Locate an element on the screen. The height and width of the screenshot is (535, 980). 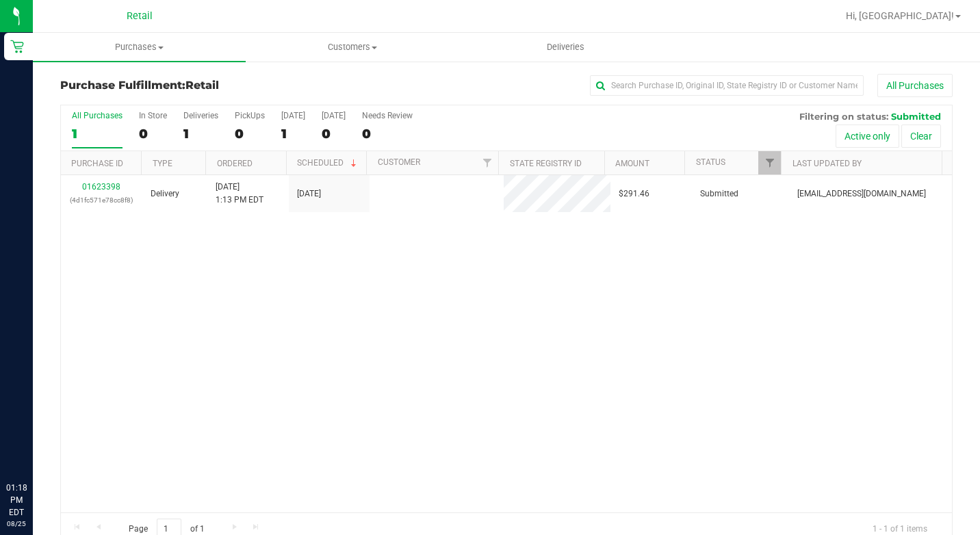
a: 01623398 is located at coordinates (101, 187).